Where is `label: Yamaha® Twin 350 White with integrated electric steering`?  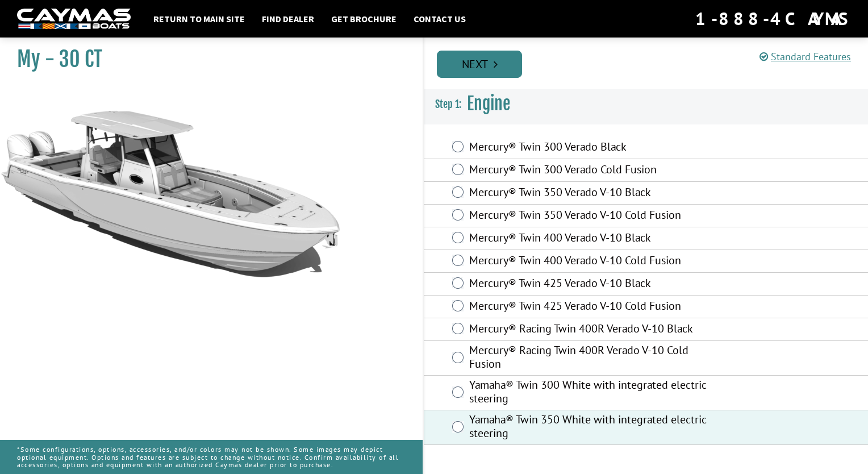
label: Yamaha® Twin 350 White with integrated electric steering is located at coordinates (588, 428).